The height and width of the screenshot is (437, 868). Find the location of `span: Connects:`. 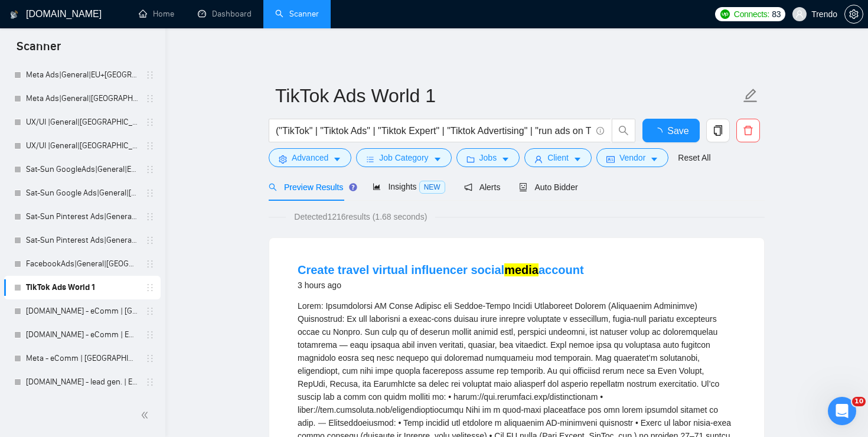

span: Connects: is located at coordinates (752, 14).